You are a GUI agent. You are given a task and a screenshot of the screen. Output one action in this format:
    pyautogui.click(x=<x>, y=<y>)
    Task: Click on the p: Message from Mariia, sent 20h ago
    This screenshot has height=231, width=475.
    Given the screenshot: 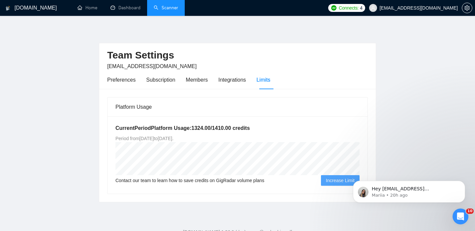 What is the action you would take?
    pyautogui.click(x=71, y=28)
    